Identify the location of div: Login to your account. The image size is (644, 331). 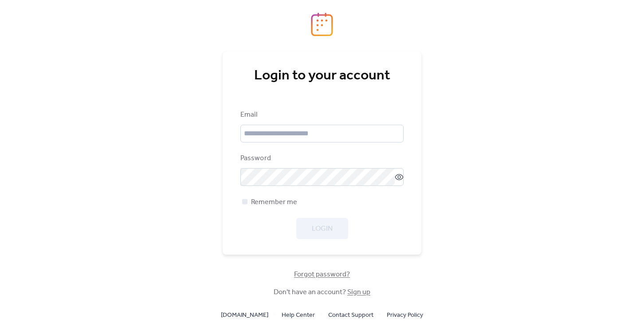
(322, 76).